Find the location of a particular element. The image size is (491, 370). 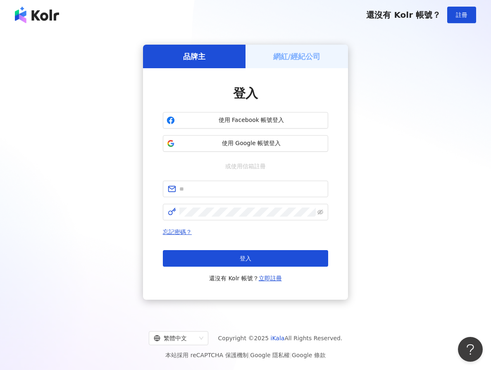

span: 或使用信箱註冊 is located at coordinates (246, 166).